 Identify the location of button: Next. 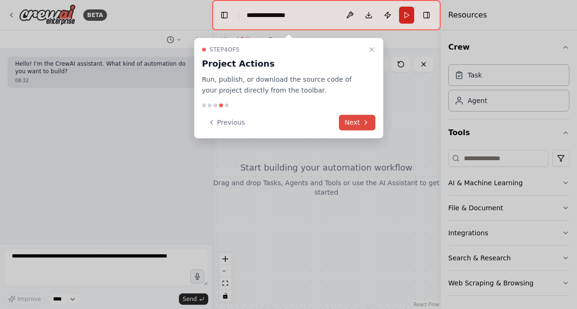
(357, 123).